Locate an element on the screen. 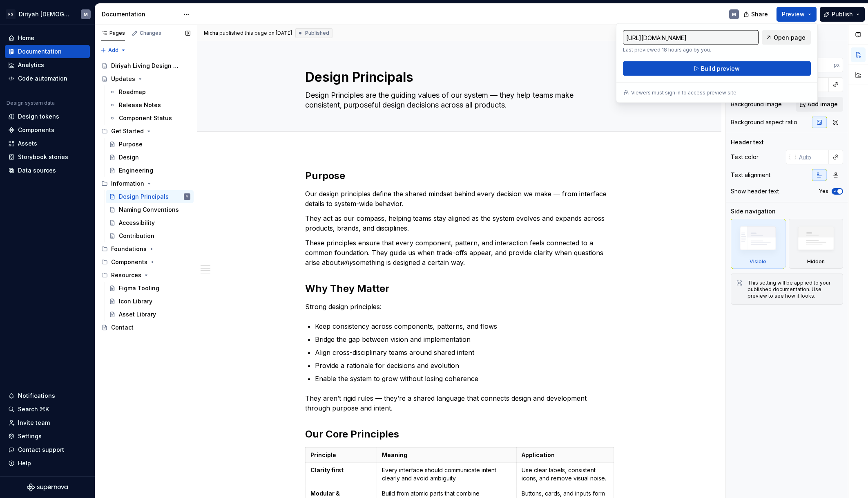 The height and width of the screenshot is (498, 868). div: Changes is located at coordinates (150, 33).